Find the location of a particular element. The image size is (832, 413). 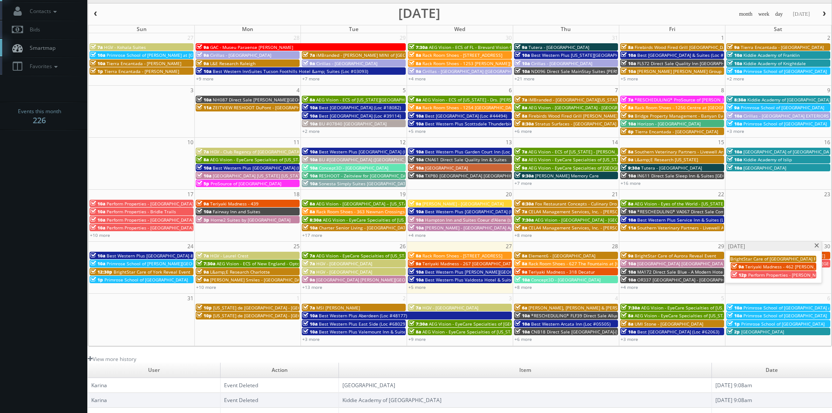

span: 6:30a is located at coordinates (524, 204).